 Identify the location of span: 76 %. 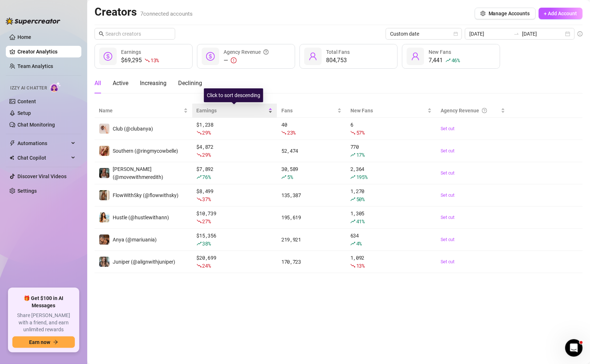
(206, 177).